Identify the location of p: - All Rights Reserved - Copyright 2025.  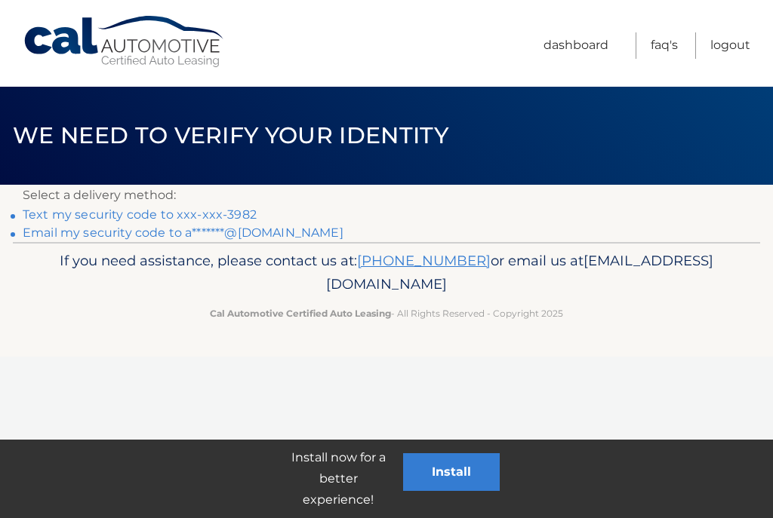
(386, 313).